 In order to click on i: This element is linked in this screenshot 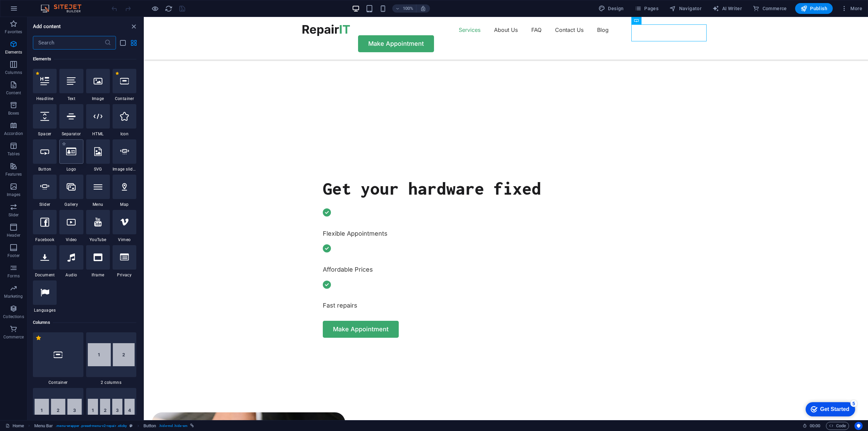, I will do `click(192, 426)`.